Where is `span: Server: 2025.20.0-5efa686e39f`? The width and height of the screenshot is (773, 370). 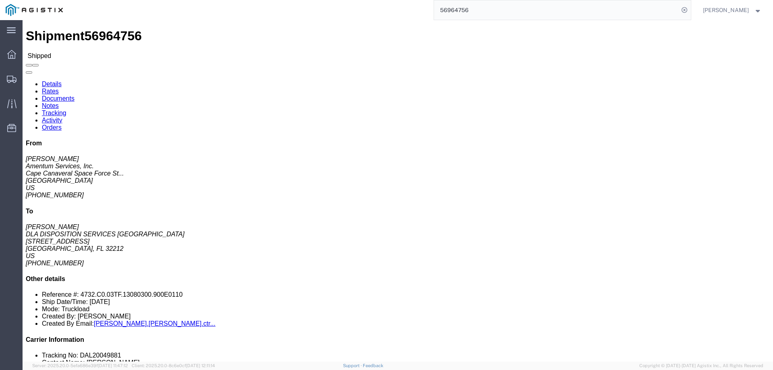
span: Server: 2025.20.0-5efa686e39f is located at coordinates (80, 365).